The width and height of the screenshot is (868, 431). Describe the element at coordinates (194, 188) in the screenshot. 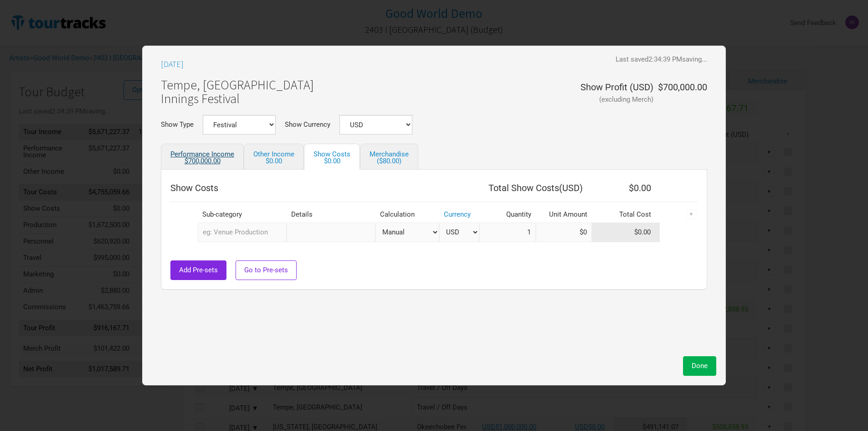

I see `span: Show Costs` at that location.